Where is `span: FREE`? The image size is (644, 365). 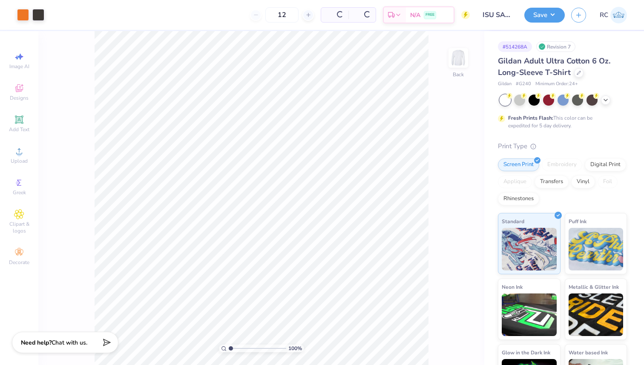 span: FREE is located at coordinates (430, 15).